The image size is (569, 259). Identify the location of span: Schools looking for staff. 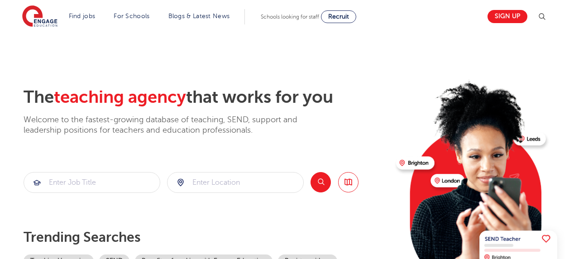
(290, 17).